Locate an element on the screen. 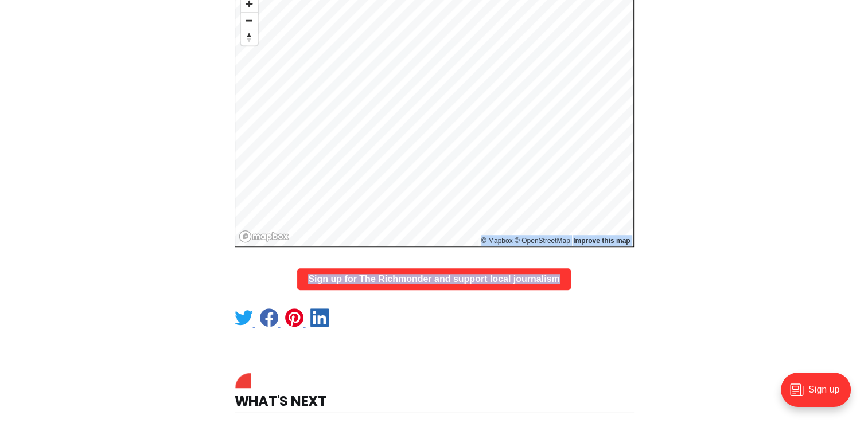  a: OpenStreetMap is located at coordinates (542, 241).